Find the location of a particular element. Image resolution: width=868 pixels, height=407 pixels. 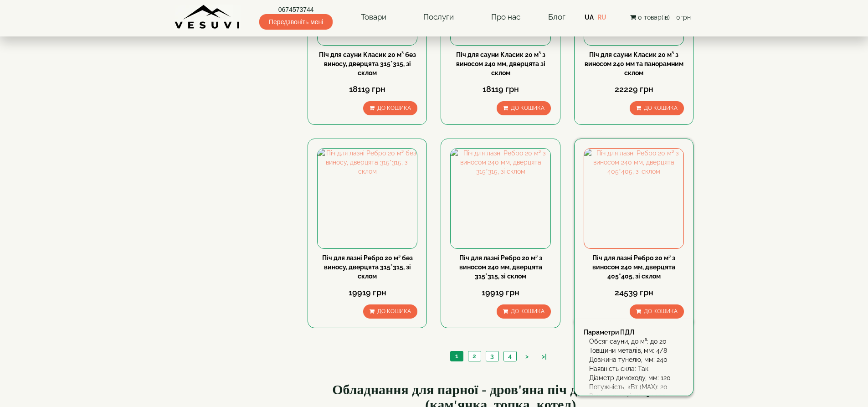

a: Піч для сауни Класик 20 м³ з виносом 240 мм, дверцята зі склом is located at coordinates (501, 64).